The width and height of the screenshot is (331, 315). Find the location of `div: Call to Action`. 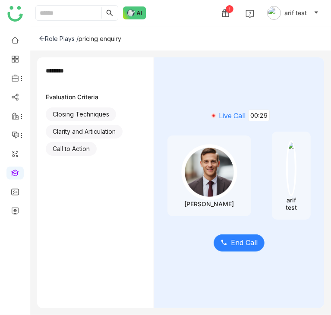

div: Call to Action is located at coordinates (71, 149).